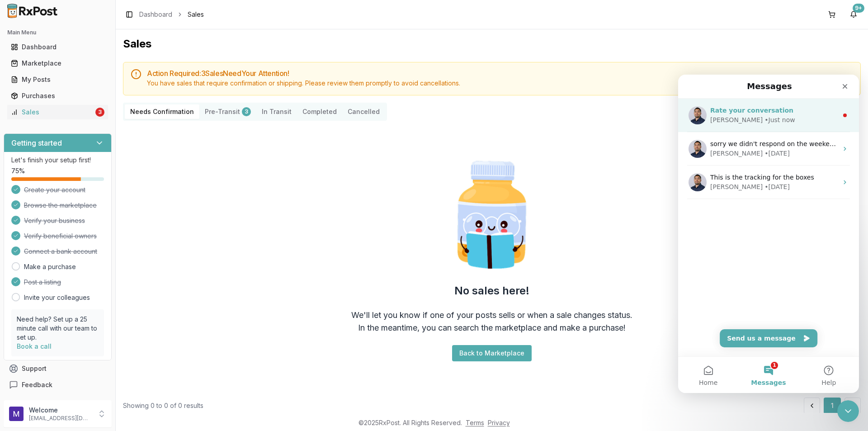 Image resolution: width=868 pixels, height=431 pixels. What do you see at coordinates (101, 45) in the screenshot?
I see `div: • Just now` at bounding box center [101, 45].